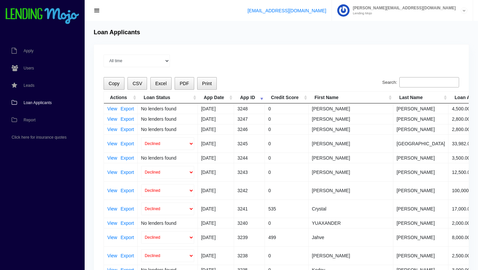 The height and width of the screenshot is (270, 478). What do you see at coordinates (161, 83) in the screenshot?
I see `span: Excel` at bounding box center [161, 83].